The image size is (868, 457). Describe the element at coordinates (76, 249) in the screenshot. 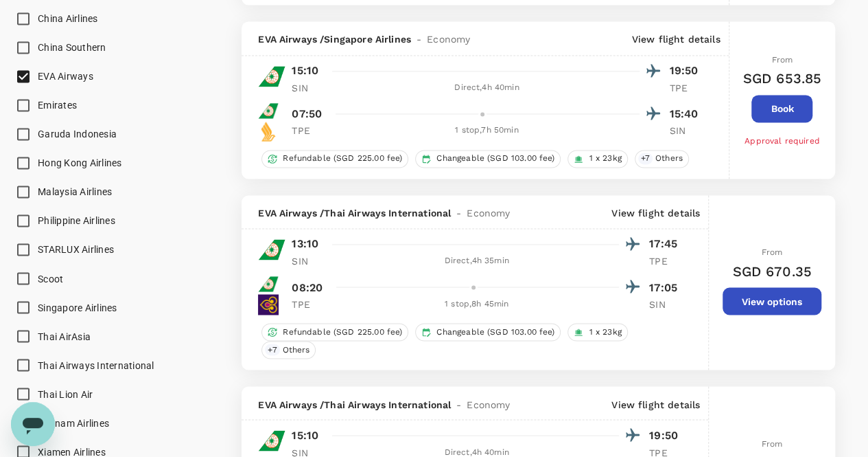

I see `span: STARLUX Airlines` at that location.